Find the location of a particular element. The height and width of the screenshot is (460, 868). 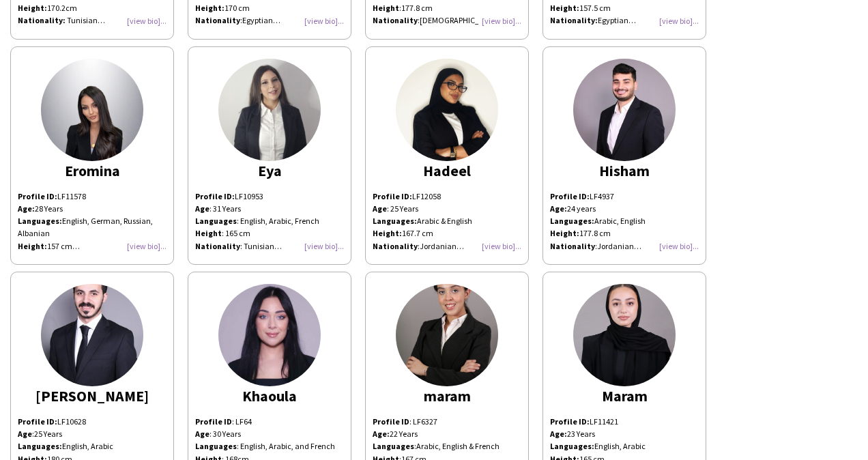

p: 167.7 cm is located at coordinates (447, 233).